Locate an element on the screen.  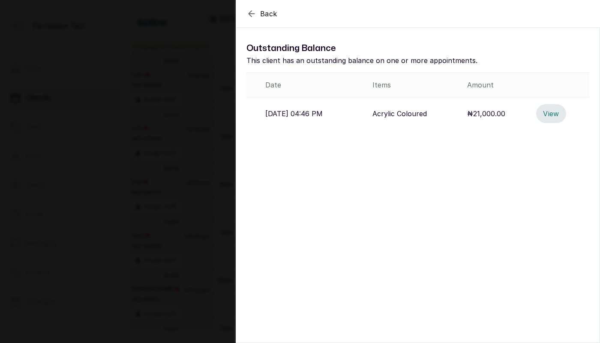
span: Back is located at coordinates (269, 14).